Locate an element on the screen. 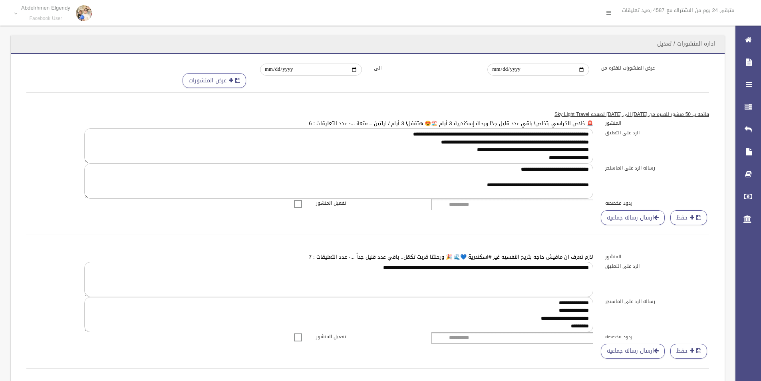 This screenshot has width=761, height=381. header: اداره المنشورات / تعديل is located at coordinates (686, 44).